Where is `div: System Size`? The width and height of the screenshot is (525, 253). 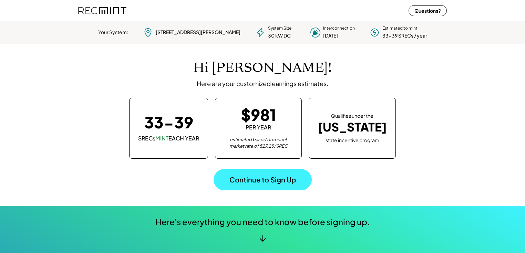 div: System Size is located at coordinates (280, 28).